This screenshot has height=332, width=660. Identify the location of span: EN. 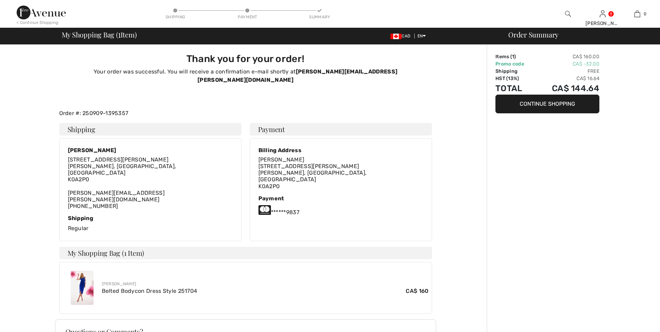
(422, 36).